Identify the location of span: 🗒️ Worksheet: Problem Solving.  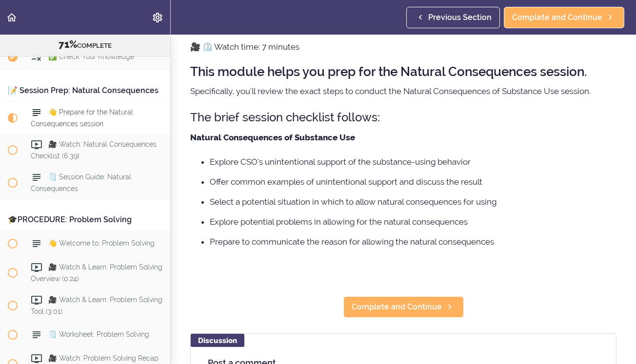
(99, 334).